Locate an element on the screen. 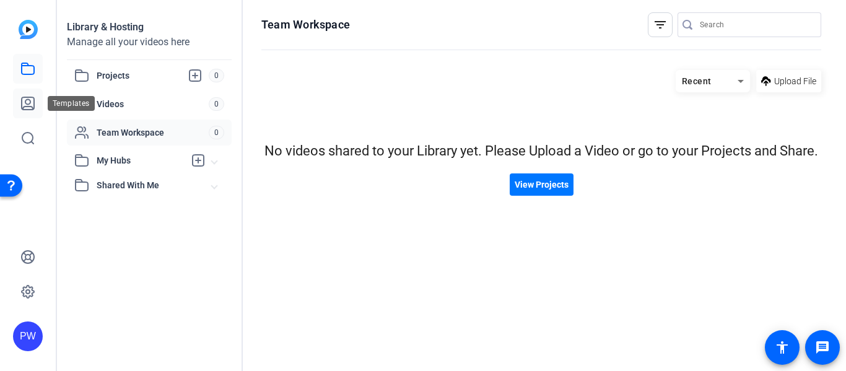 The image size is (846, 371). span: Upload File is located at coordinates (796, 81).